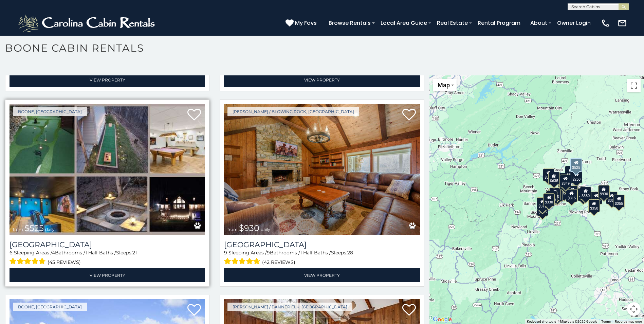 This screenshot has width=644, height=324. Describe the element at coordinates (549, 175) in the screenshot. I see `div: $305` at that location.